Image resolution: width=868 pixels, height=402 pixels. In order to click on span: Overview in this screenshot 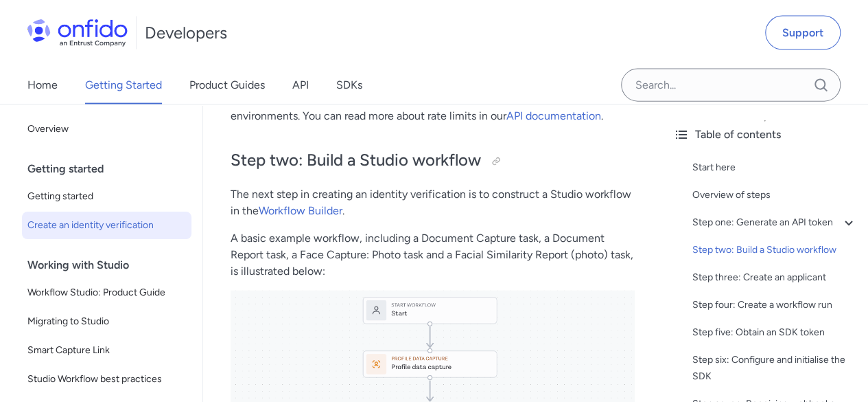, I will do `click(106, 129)`.